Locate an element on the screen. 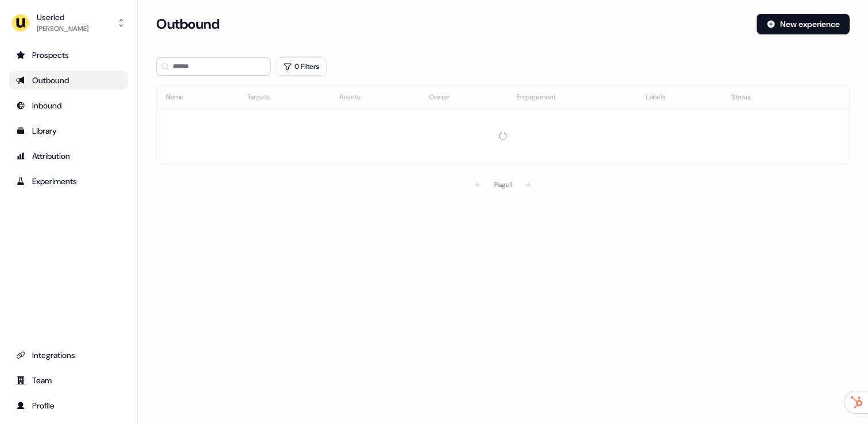  button: 0 Filters is located at coordinates (301, 66).